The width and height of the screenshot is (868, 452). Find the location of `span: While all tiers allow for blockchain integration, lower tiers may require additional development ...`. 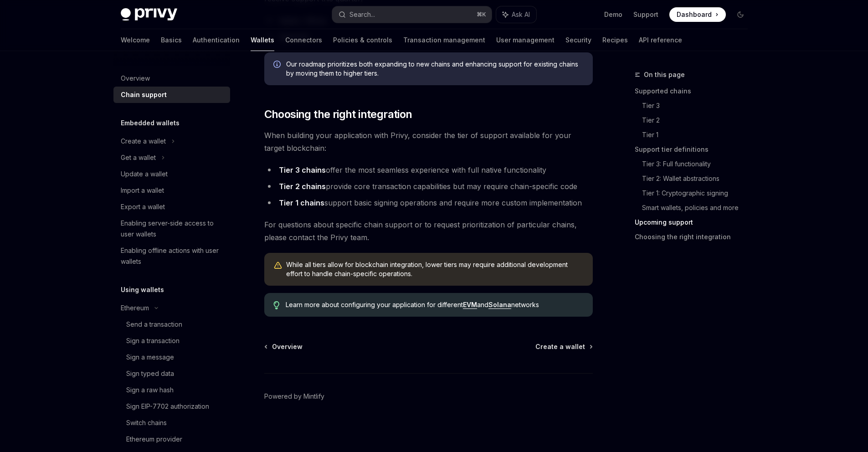

span: While all tiers allow for blockchain integration, lower tiers may require additional development ... is located at coordinates (435, 269).